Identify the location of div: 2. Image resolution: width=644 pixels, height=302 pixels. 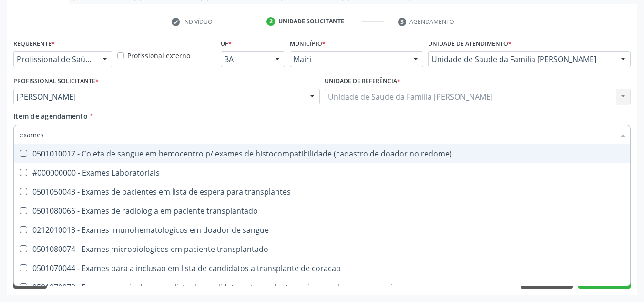
(271, 21).